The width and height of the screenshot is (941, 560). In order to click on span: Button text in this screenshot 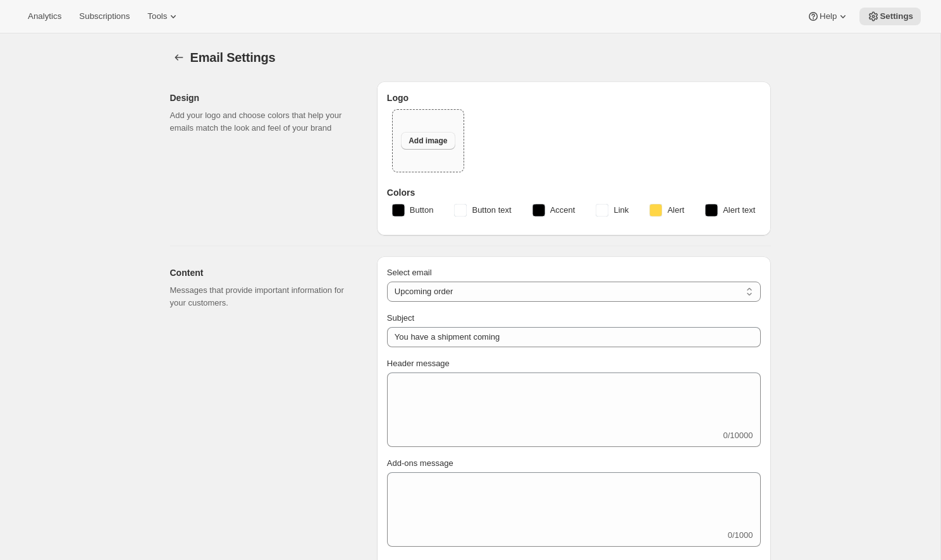, I will do `click(492, 210)`.